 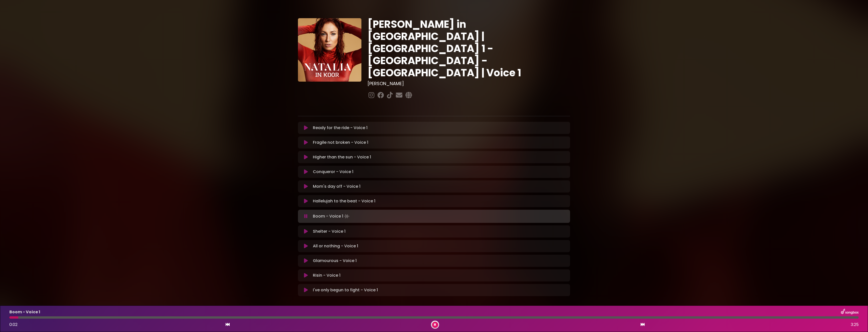 I want to click on p: Fragile not broken - Voice 1, so click(x=340, y=142).